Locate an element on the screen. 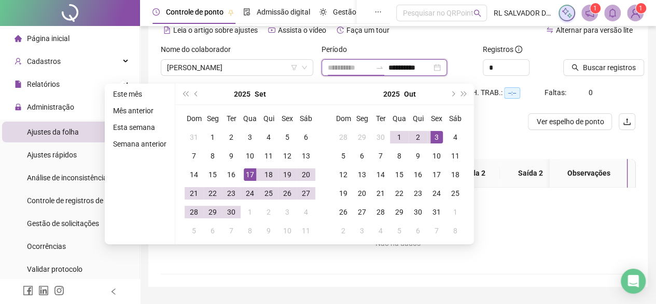  span: instagram is located at coordinates (59, 290).